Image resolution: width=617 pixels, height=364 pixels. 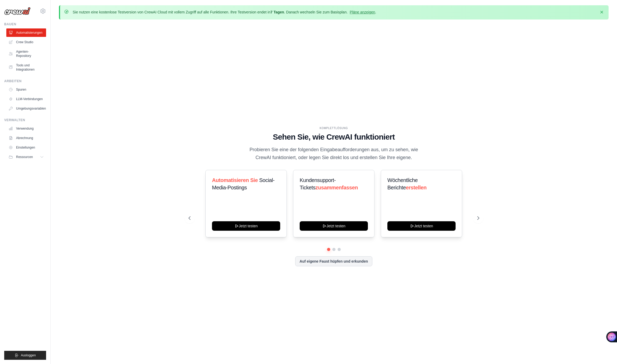 What do you see at coordinates (26, 42) in the screenshot?
I see `a: Crew Studio` at bounding box center [26, 42].